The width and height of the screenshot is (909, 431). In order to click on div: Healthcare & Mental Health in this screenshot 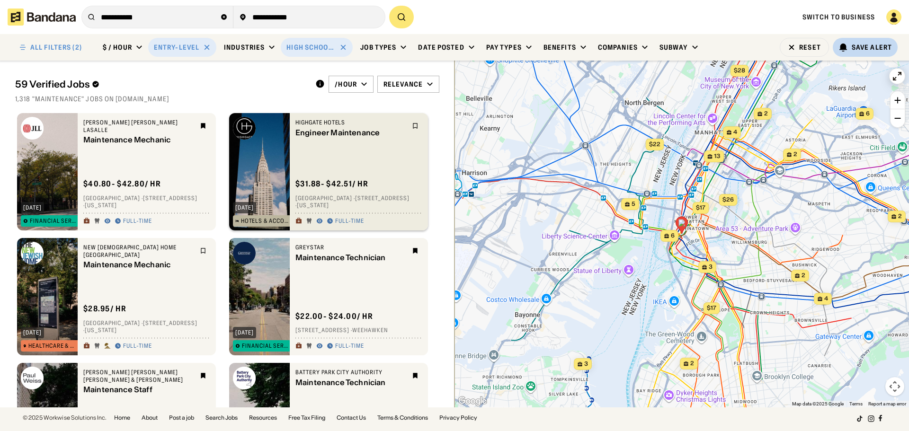, I will do `click(53, 346)`.